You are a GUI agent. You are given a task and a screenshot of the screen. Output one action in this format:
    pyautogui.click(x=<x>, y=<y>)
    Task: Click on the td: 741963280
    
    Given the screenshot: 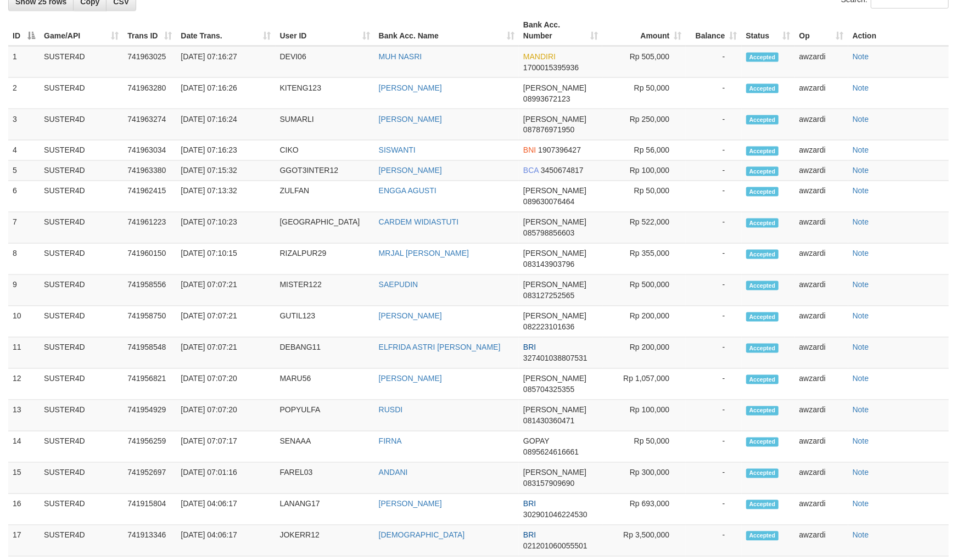 What is the action you would take?
    pyautogui.click(x=149, y=93)
    